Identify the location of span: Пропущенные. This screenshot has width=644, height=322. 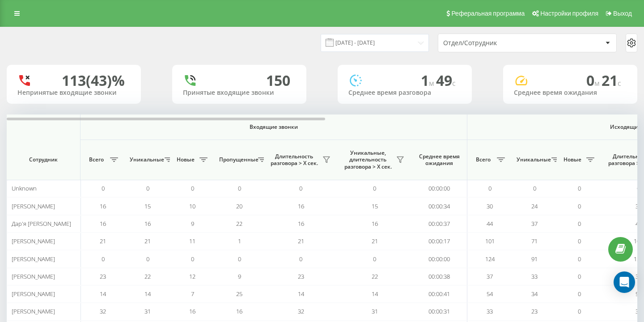
(237, 160).